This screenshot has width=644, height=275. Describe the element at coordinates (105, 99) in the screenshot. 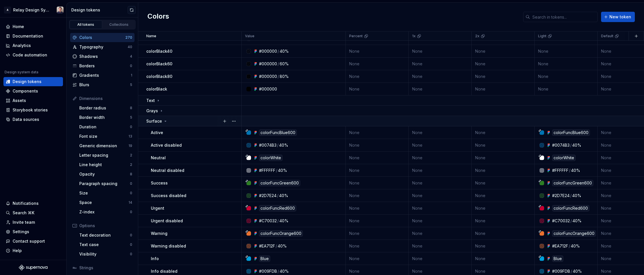

I see `div: Dimensions` at that location.